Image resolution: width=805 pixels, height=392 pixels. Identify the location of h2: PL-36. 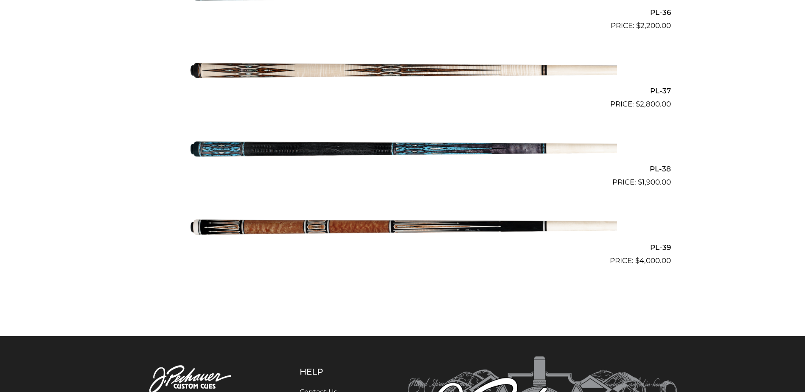
(403, 12).